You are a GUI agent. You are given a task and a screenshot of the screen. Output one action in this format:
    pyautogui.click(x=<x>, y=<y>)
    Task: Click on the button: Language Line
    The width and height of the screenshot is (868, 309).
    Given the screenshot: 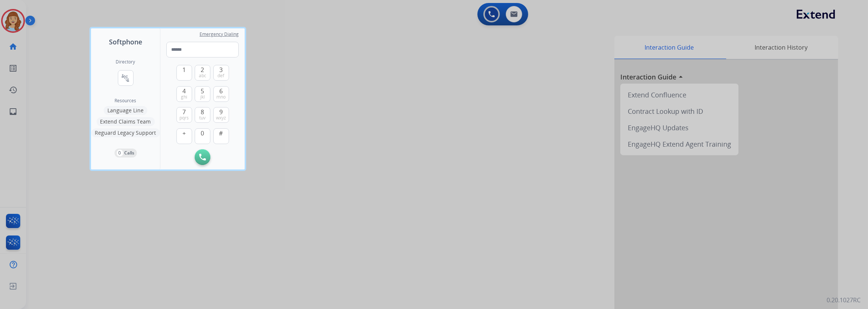 What is the action you would take?
    pyautogui.click(x=125, y=110)
    